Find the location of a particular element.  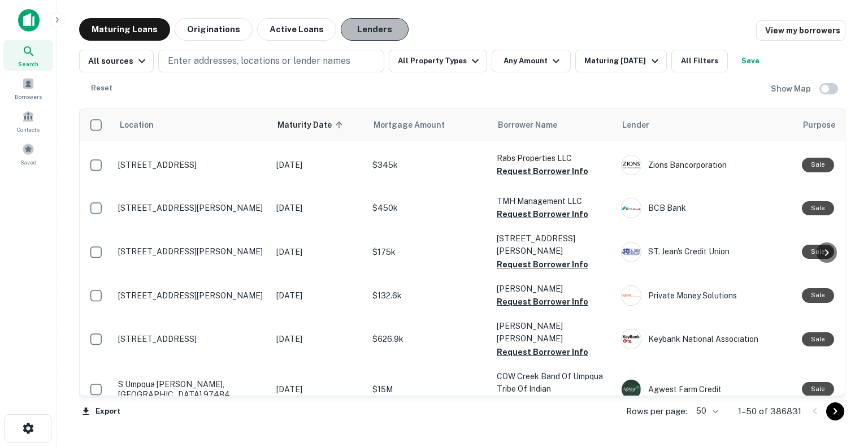

button: Reset is located at coordinates (101, 88).